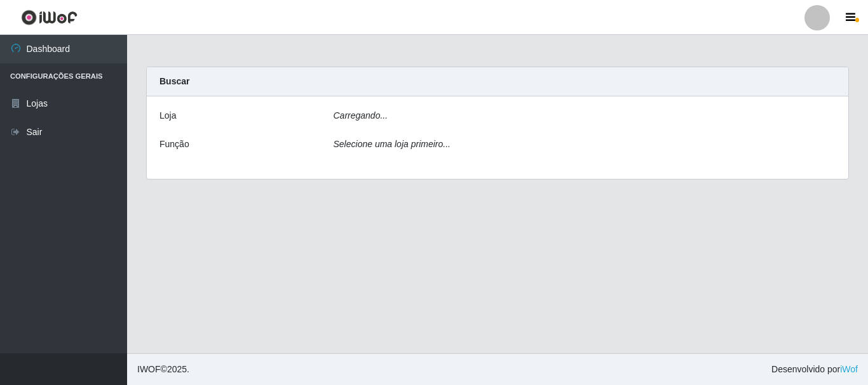 Image resolution: width=868 pixels, height=385 pixels. Describe the element at coordinates (49, 17) in the screenshot. I see `img: CoreUI Logo` at that location.